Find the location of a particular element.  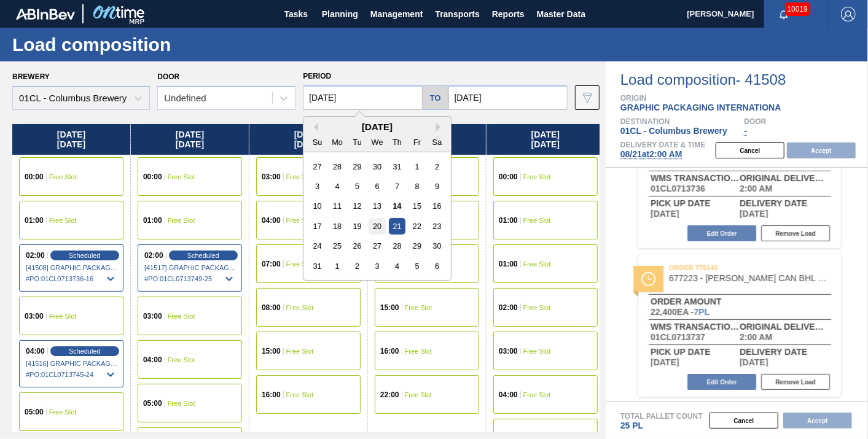

div: Choose Saturday, August 2nd, 2025 is located at coordinates (437, 166).